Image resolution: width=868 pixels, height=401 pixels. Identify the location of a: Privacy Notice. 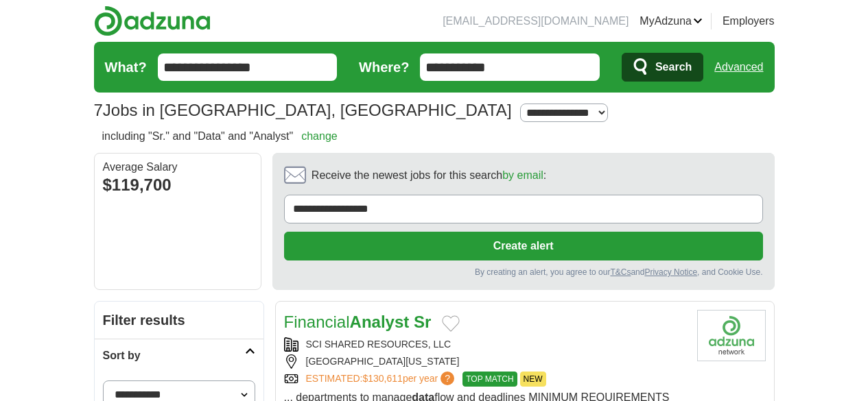
(670, 272).